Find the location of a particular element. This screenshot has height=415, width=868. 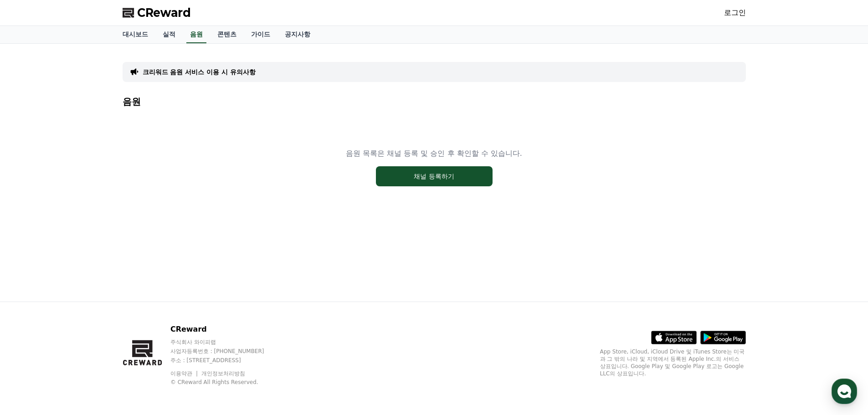

a: 이용약관 is located at coordinates (185, 373).